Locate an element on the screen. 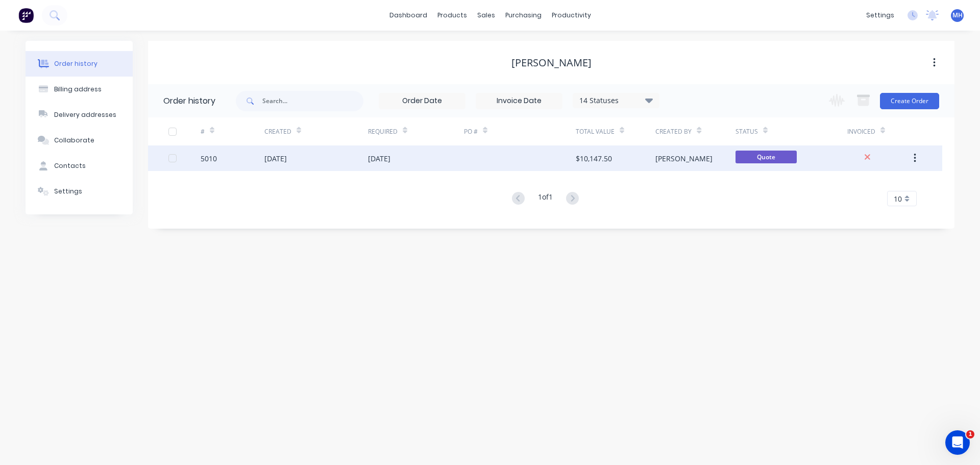 The image size is (980, 465). div: 5010 is located at coordinates (209, 158).